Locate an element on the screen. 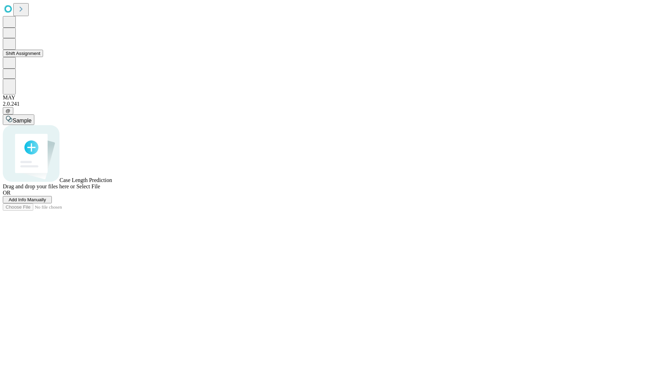 This screenshot has height=378, width=672. span: Add Info Manually is located at coordinates (27, 199).